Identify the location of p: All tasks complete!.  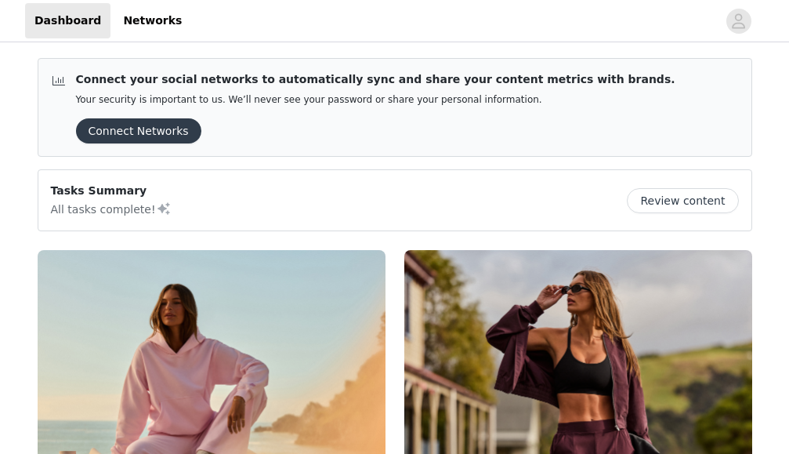
(111, 208).